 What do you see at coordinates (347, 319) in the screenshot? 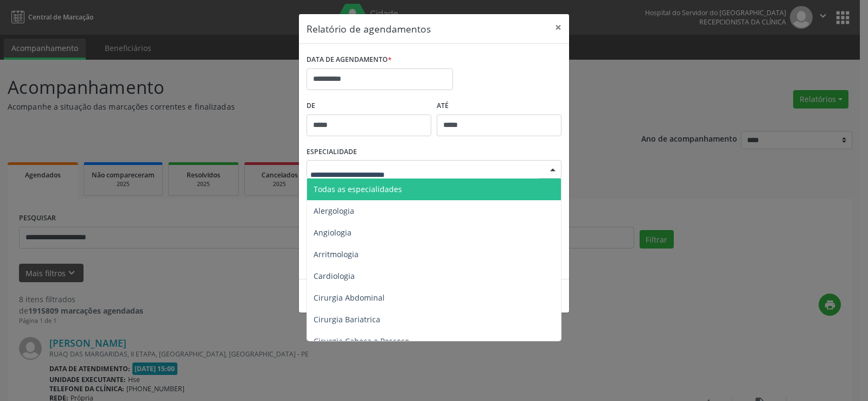
I see `span: Cirurgia Bariatrica` at bounding box center [347, 319].